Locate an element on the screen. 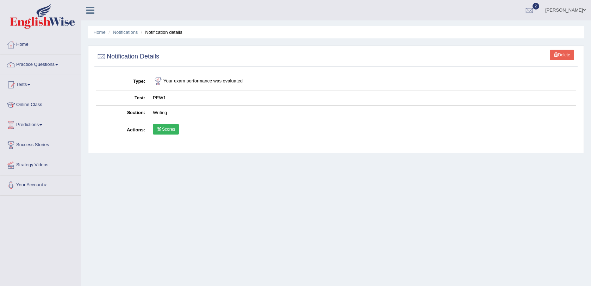  a: Tests is located at coordinates (40, 84).